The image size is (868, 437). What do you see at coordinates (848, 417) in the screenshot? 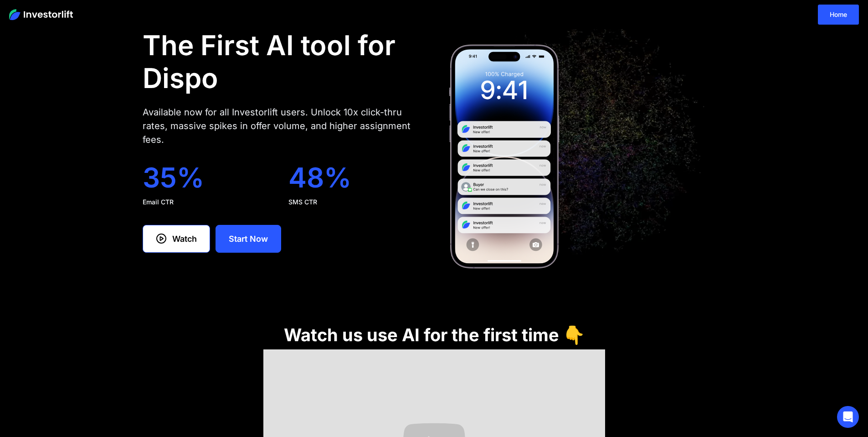
I see `div: Open Intercom Messenger` at bounding box center [848, 417].